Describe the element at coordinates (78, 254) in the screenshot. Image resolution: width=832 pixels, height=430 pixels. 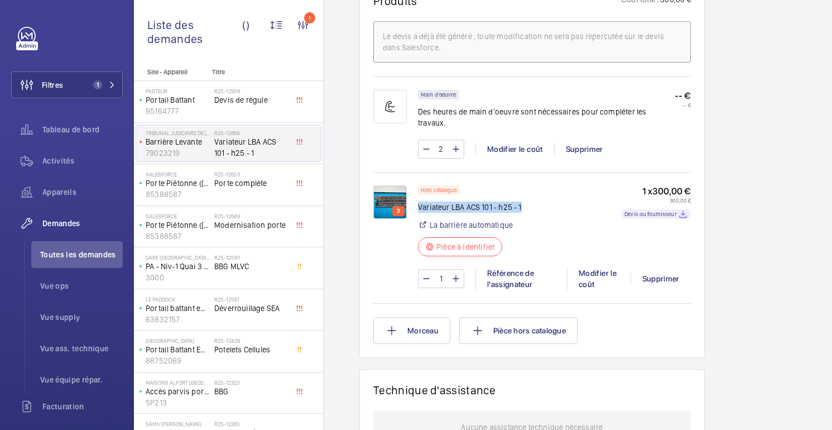
I see `font: Toutes les demandes` at that location.